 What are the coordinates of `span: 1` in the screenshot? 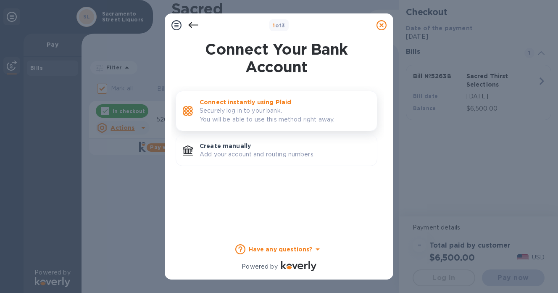 It's located at (273, 25).